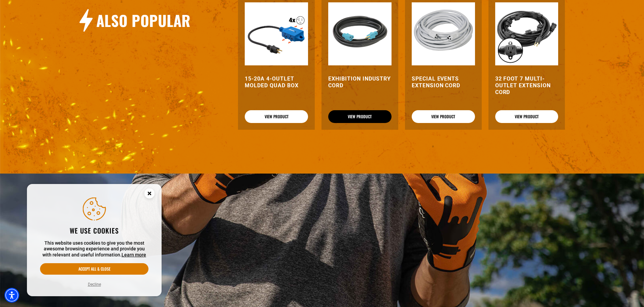 This screenshot has height=307, width=644. I want to click on h3: 32 Foot 7 Multi-Outlet Extension Cord, so click(527, 86).